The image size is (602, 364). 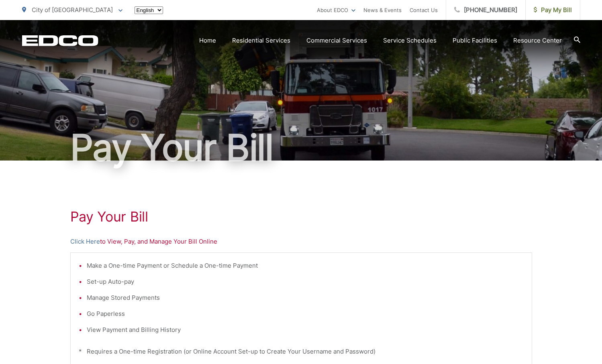 I want to click on a: EDCD logo. Return to the homepage., so click(x=60, y=40).